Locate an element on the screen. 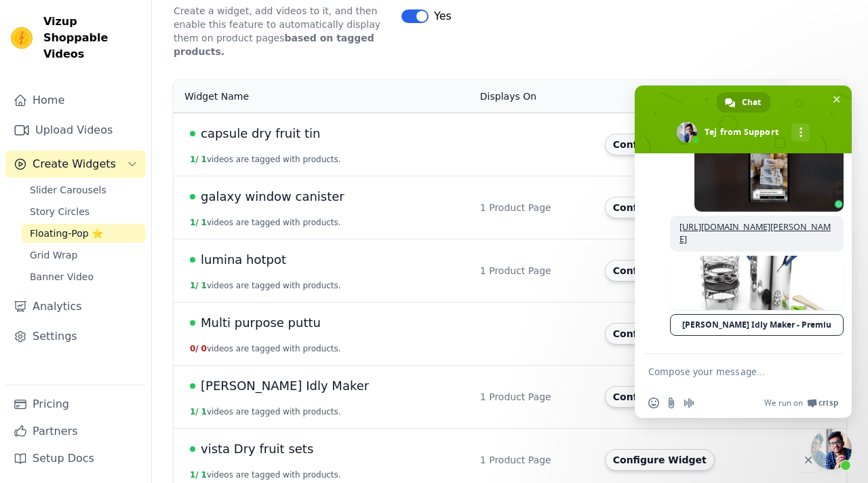  th: Widget Name is located at coordinates (323, 96).